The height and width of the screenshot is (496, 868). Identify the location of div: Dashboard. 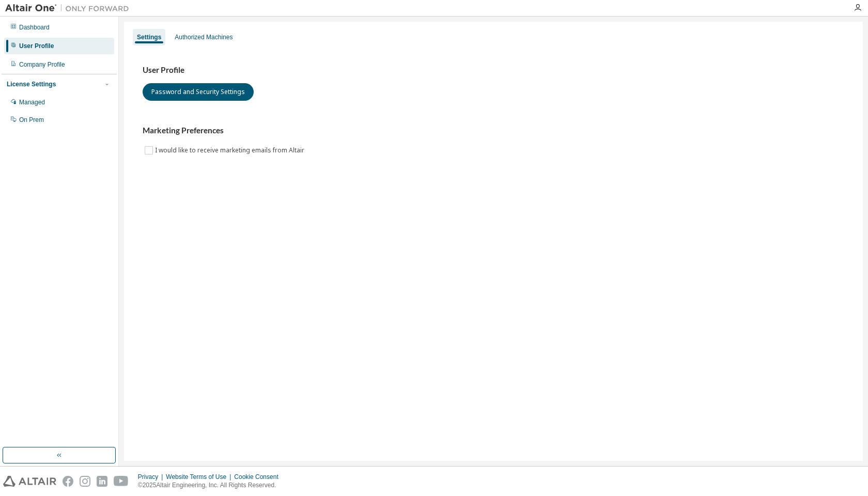
(34, 28).